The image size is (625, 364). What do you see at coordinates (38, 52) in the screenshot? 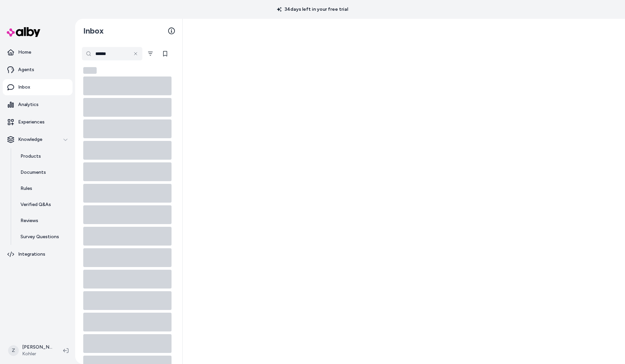
I see `a: Home` at bounding box center [38, 52].